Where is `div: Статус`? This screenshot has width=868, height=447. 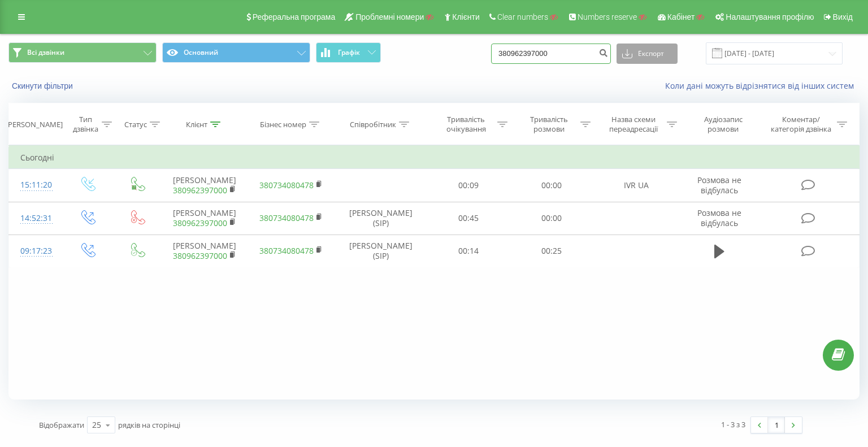
div: Статус is located at coordinates (135, 124).